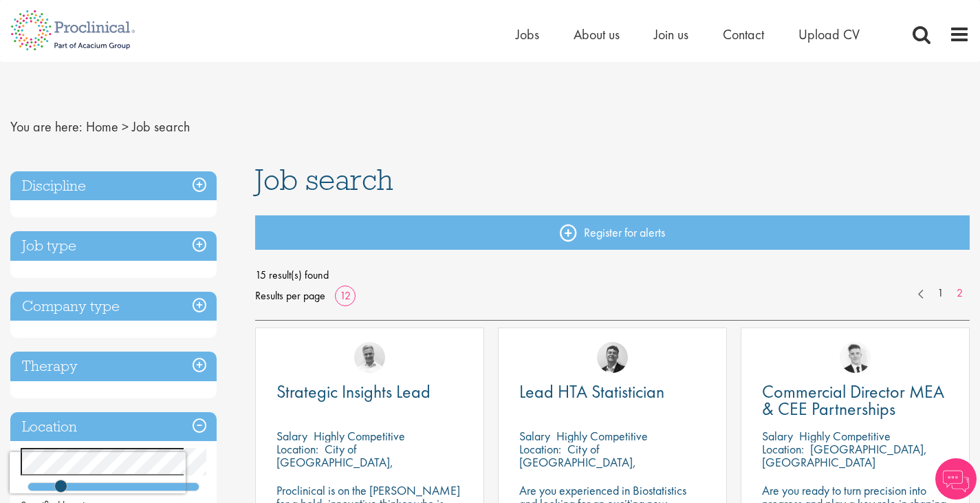 The image size is (980, 503). I want to click on h3: Location, so click(113, 427).